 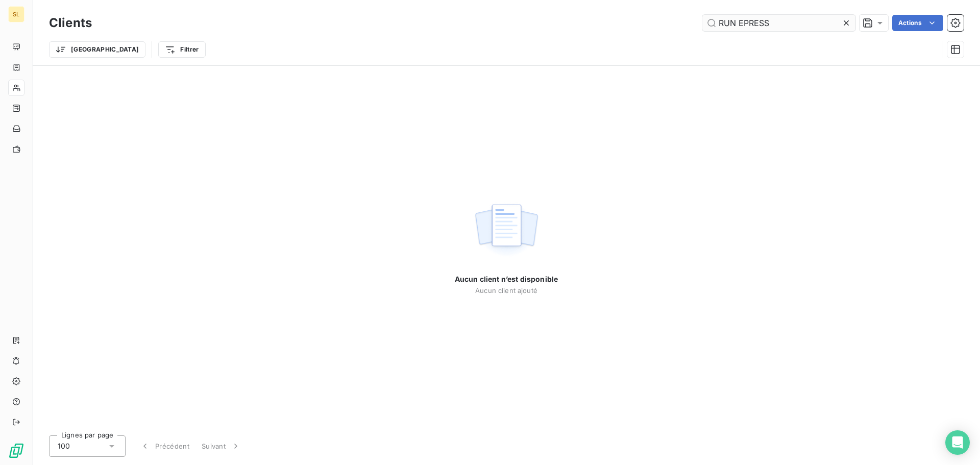 I want to click on span: Aucun client n’est disponible, so click(x=507, y=279).